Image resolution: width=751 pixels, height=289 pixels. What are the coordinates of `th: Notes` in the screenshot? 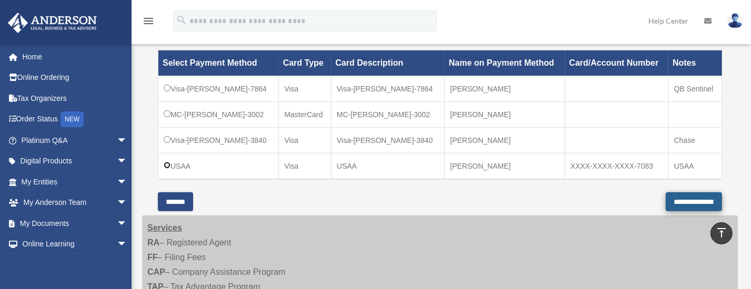 It's located at (694, 63).